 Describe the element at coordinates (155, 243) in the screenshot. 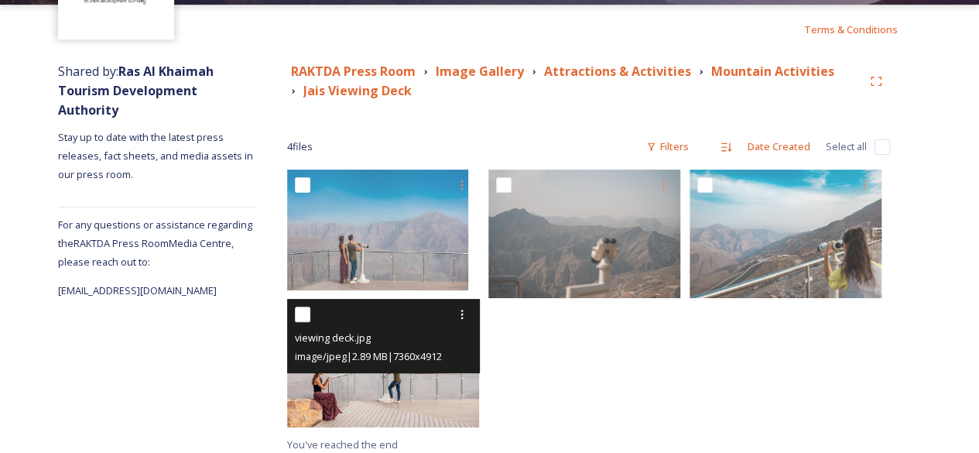

I see `span: For any questions or assistance regarding the RAKTDA Press Room Media Centre, please reach out to:` at that location.